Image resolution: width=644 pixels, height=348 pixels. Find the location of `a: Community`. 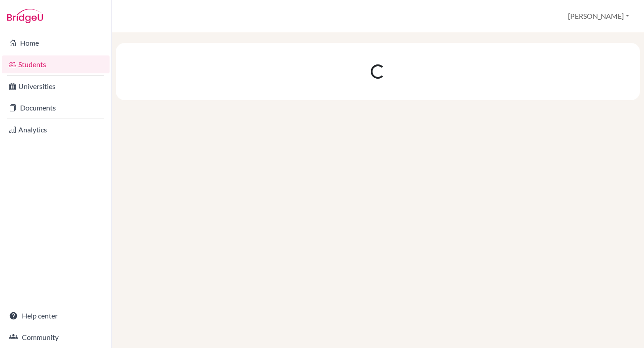

a: Community is located at coordinates (55, 337).